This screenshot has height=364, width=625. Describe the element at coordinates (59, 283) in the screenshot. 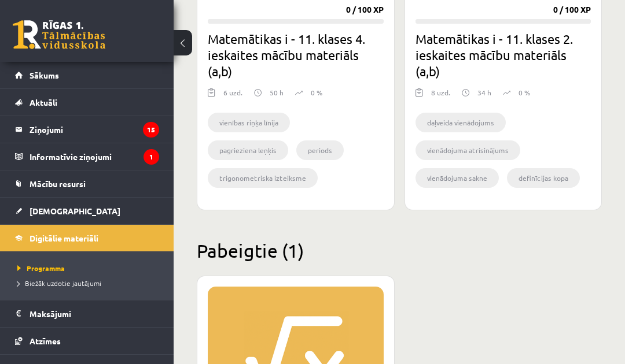

I see `span: Biežāk uzdotie jautājumi` at that location.